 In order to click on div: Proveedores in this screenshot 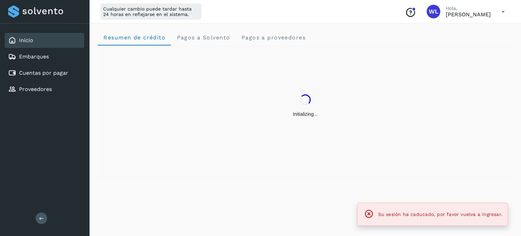, I will do `click(44, 89)`.